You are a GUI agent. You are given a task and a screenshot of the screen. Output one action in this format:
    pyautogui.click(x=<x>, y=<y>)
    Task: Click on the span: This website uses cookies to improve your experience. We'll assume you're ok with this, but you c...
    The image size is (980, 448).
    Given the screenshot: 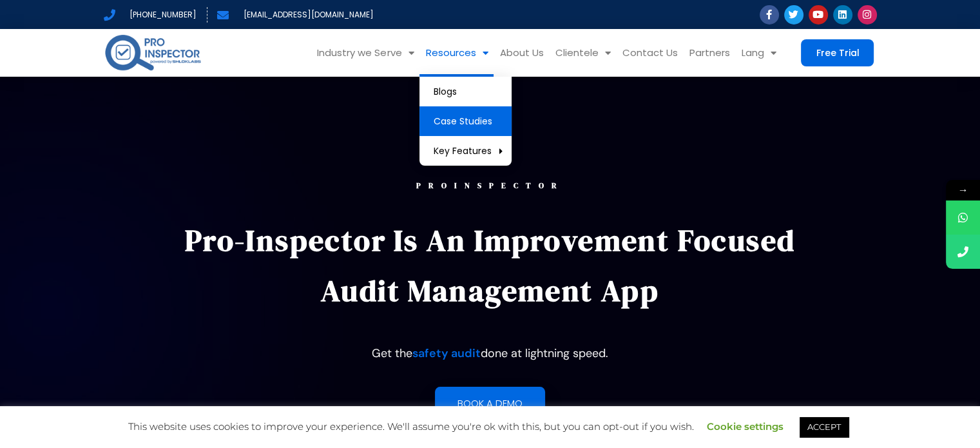 What is the action you would take?
    pyautogui.click(x=490, y=425)
    